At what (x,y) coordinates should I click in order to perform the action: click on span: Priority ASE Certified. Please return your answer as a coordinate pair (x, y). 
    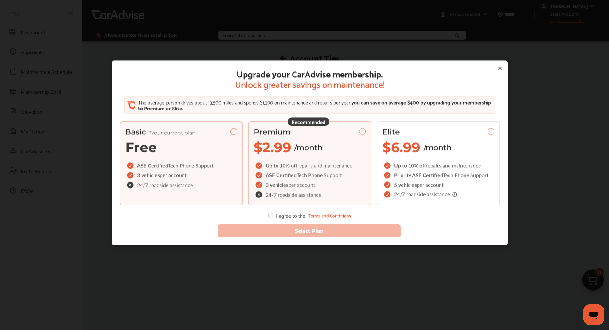
    Looking at the image, I should click on (419, 175).